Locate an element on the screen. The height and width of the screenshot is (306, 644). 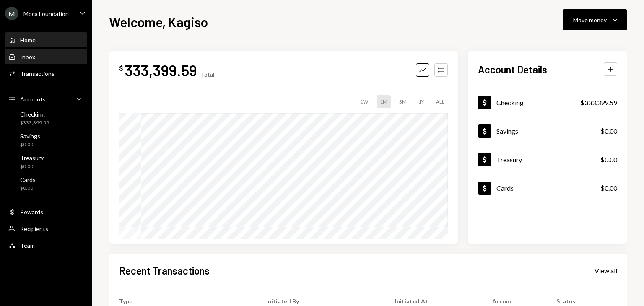
a: Team is located at coordinates (46, 245).